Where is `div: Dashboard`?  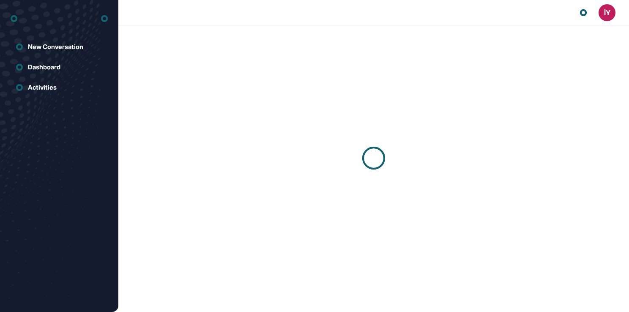
div: Dashboard is located at coordinates (44, 67).